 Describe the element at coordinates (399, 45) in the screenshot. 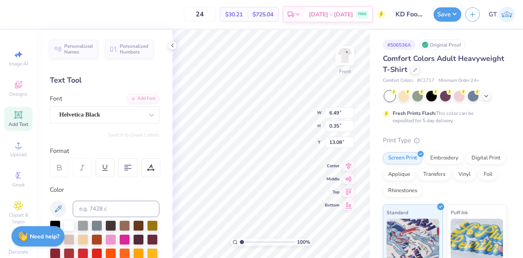

I see `div: # 506536A` at that location.